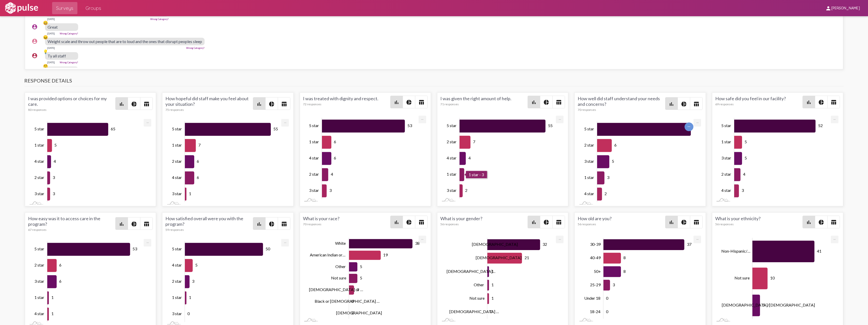  I want to click on a: Wrong Category?, so click(159, 19).